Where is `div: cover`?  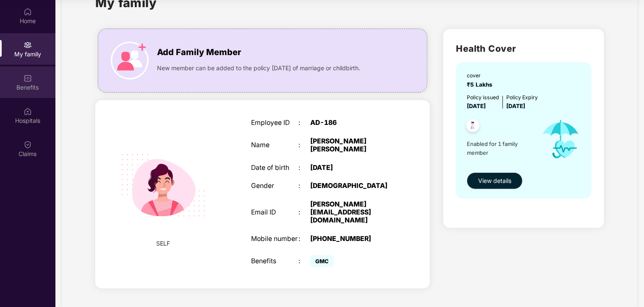 div: cover is located at coordinates (481, 75).